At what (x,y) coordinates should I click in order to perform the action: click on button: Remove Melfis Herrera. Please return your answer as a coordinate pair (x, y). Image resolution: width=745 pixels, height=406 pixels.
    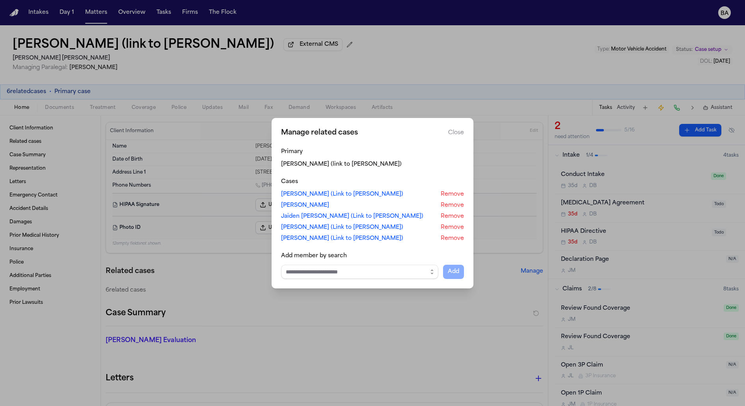
    Looking at the image, I should click on (452, 206).